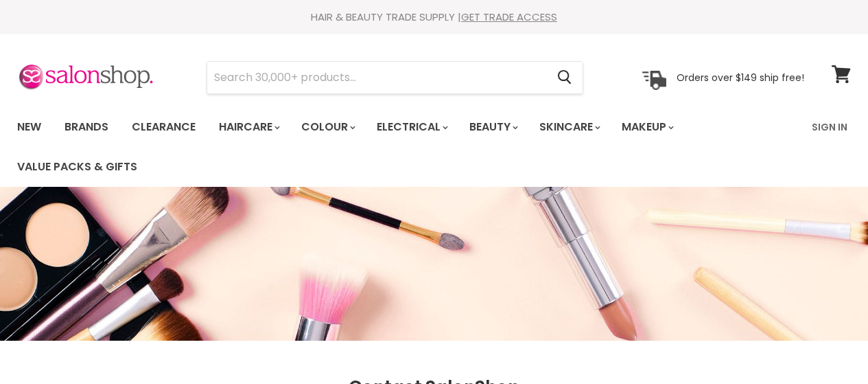  I want to click on input: Search, so click(377, 78).